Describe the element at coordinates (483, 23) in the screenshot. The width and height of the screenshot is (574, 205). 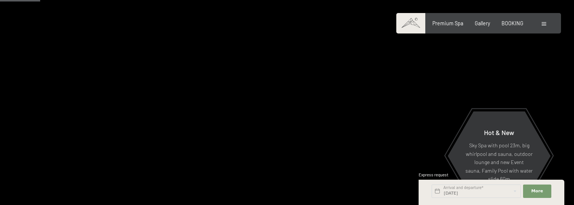
I see `span: Gallery` at that location.